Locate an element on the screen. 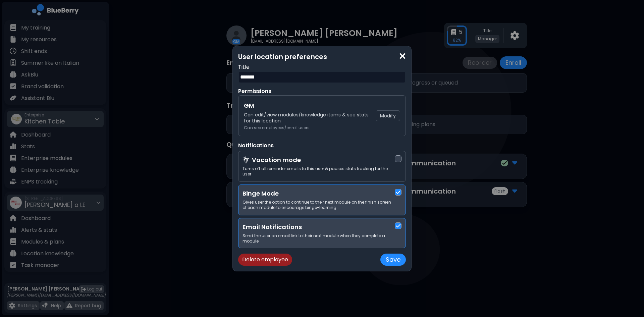  h3: GM is located at coordinates (310, 105).